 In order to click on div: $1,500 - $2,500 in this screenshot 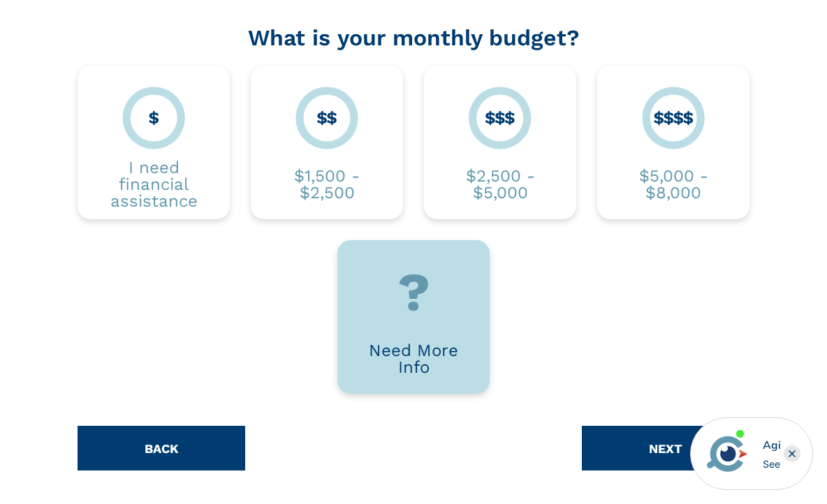, I will do `click(327, 184)`.